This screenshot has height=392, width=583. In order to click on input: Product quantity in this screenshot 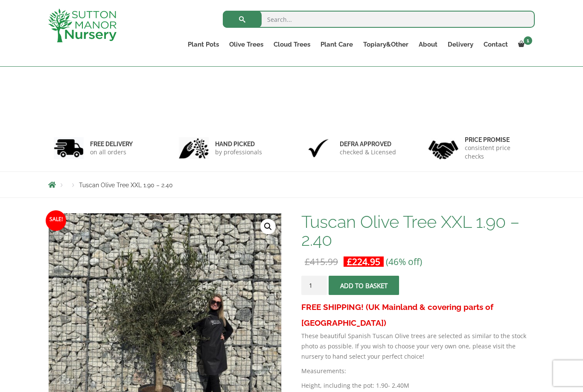, I will do `click(314, 285)`.